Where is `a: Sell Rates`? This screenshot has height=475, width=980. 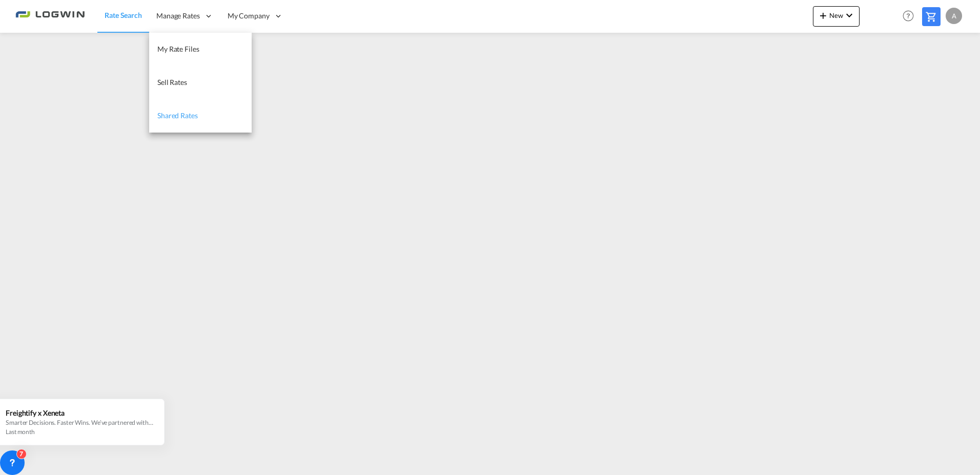
a: Sell Rates is located at coordinates (200, 83).